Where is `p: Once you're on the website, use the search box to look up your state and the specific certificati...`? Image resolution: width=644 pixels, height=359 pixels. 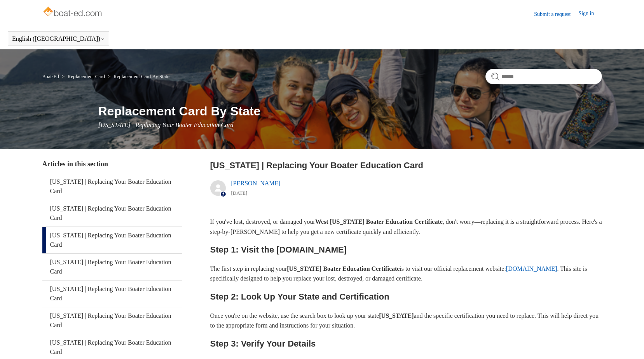
p: Once you're on the website, use the search box to look up your state and the specific certificati... is located at coordinates (406, 321).